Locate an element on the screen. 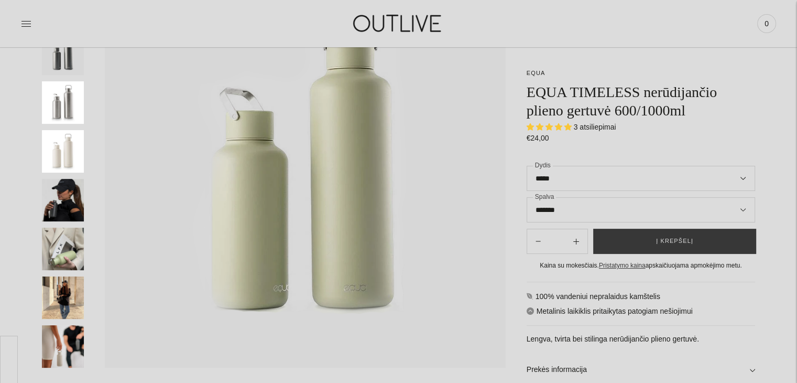  a: EQUA is located at coordinates (536, 73).